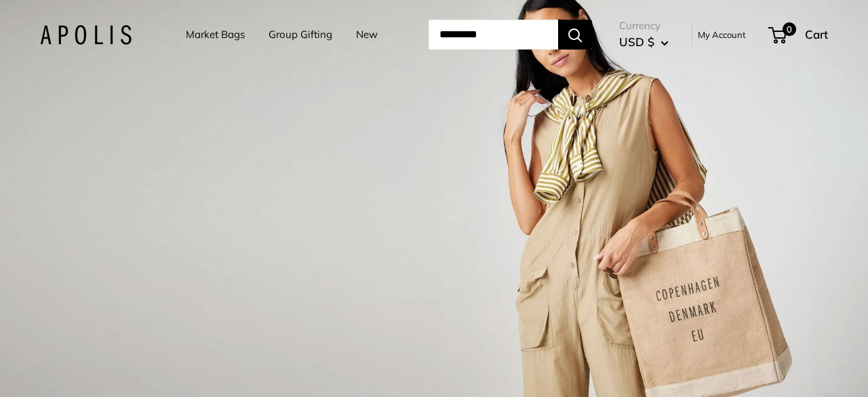 This screenshot has height=397, width=868. Describe the element at coordinates (817, 34) in the screenshot. I see `span: Cart` at that location.